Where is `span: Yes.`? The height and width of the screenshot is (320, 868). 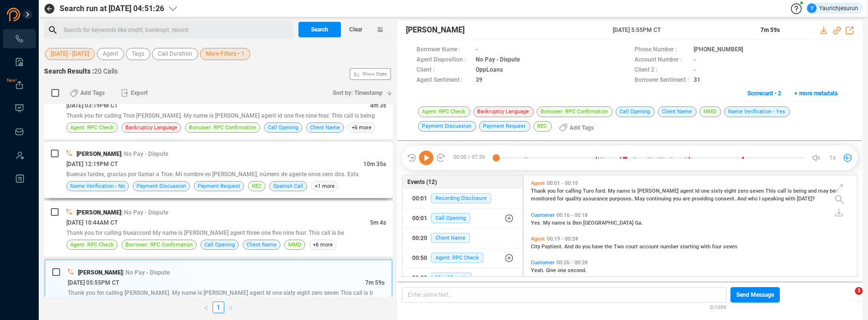 span: Yes. is located at coordinates (536, 223).